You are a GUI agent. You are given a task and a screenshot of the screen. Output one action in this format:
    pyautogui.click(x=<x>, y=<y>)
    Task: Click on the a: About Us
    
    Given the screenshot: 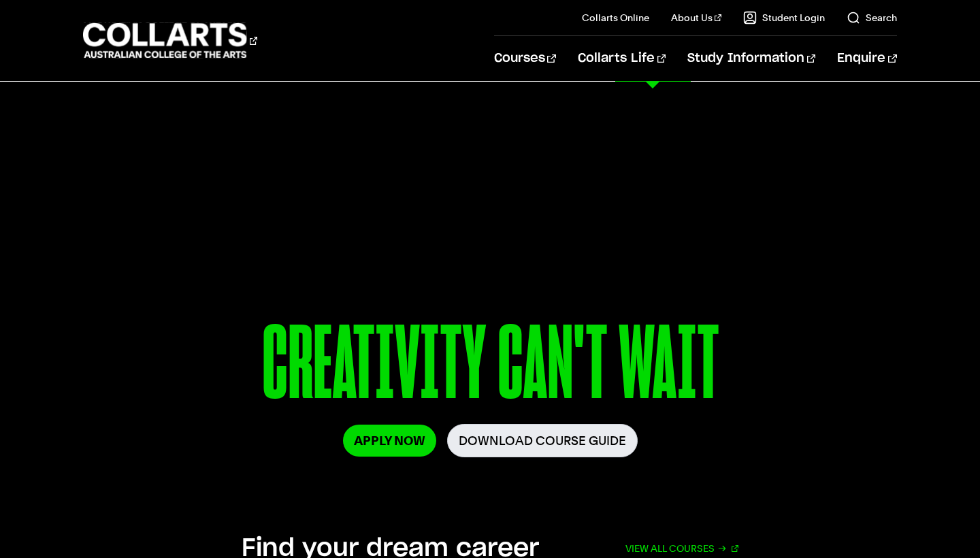 What is the action you would take?
    pyautogui.click(x=696, y=18)
    